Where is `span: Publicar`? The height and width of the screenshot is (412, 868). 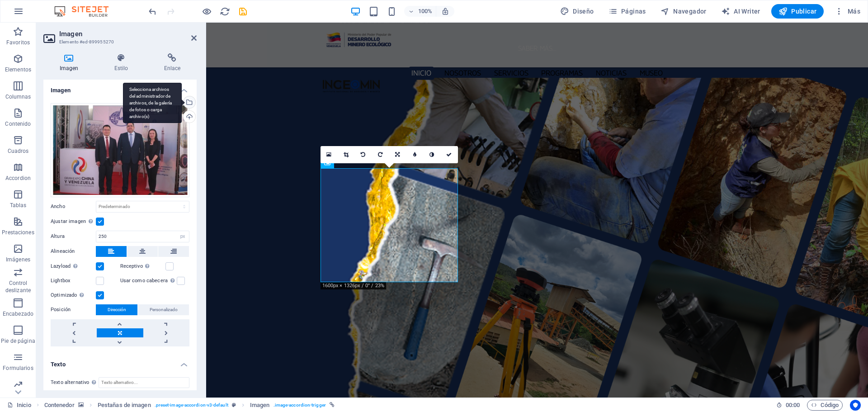
span: Publicar is located at coordinates (798, 11).